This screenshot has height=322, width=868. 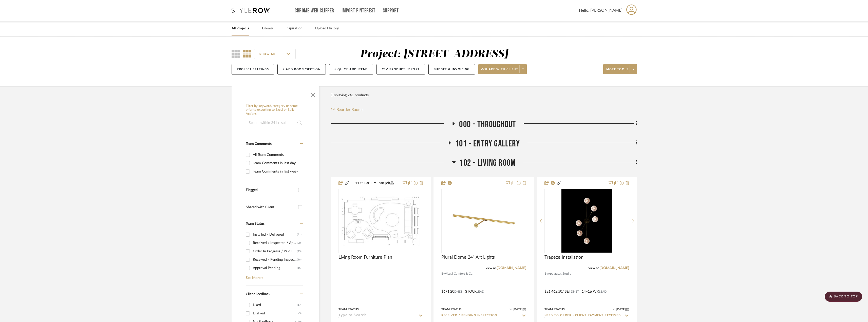 I want to click on a: Import Pinterest, so click(x=359, y=11).